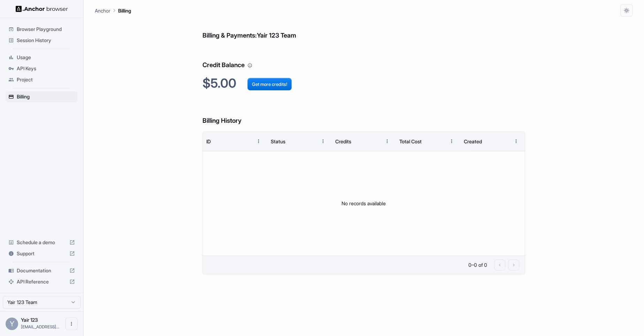 Image resolution: width=644 pixels, height=336 pixels. I want to click on h6: Billing & Payments: Yair 123 Team, so click(364, 28).